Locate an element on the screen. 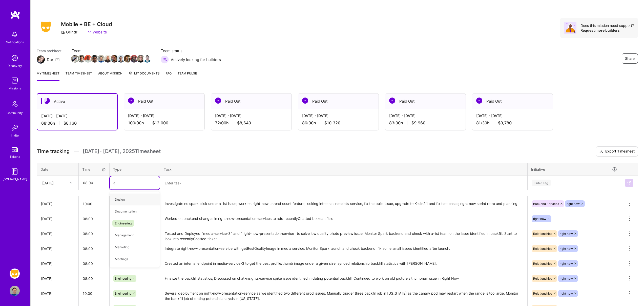  div: Discovery is located at coordinates (14, 66).